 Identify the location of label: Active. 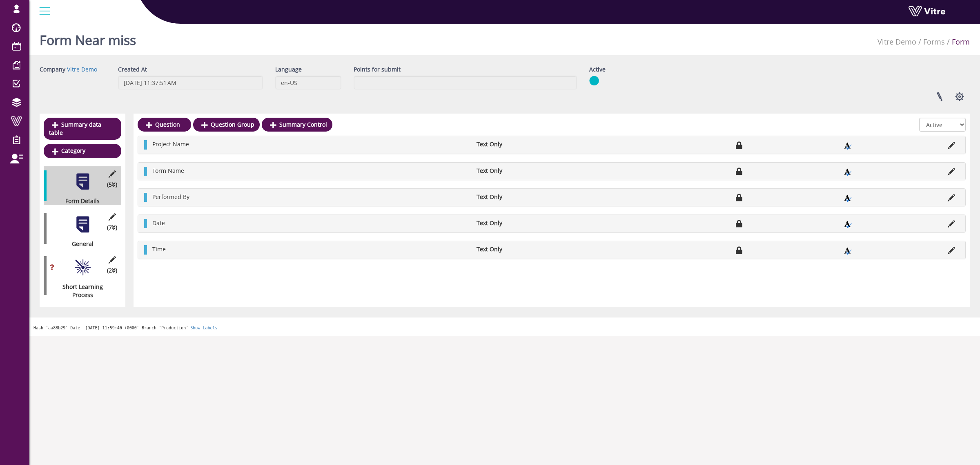
(597, 70).